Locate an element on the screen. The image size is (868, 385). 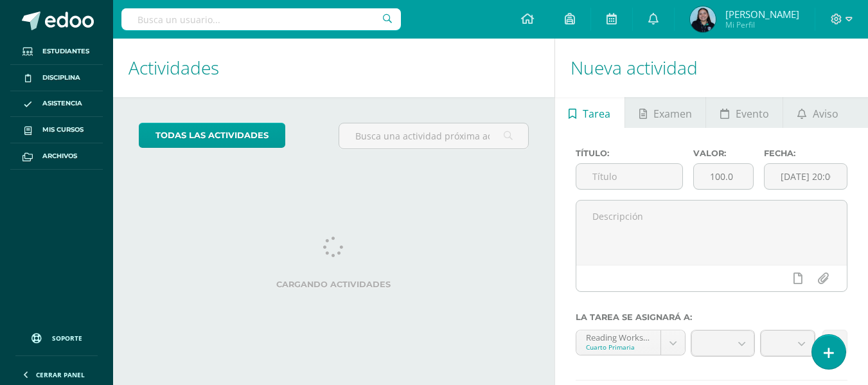
span: Cerrar panel is located at coordinates (61, 375).